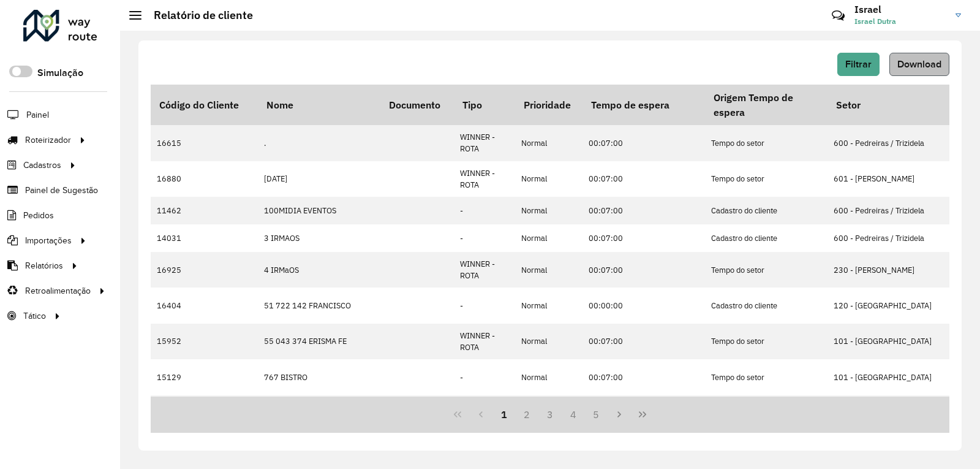  I want to click on span: Israel Dutra, so click(901, 21).